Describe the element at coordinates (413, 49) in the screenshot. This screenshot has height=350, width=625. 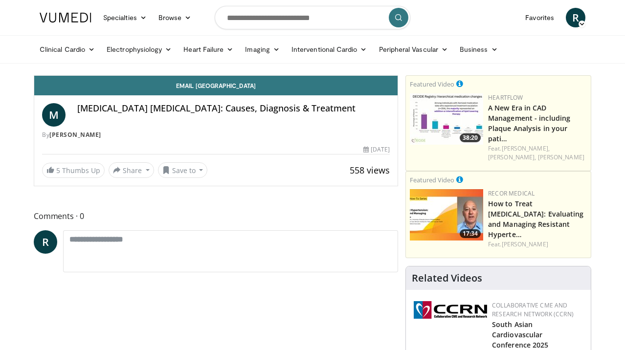
I see `a: Peripheral Vascular` at that location.